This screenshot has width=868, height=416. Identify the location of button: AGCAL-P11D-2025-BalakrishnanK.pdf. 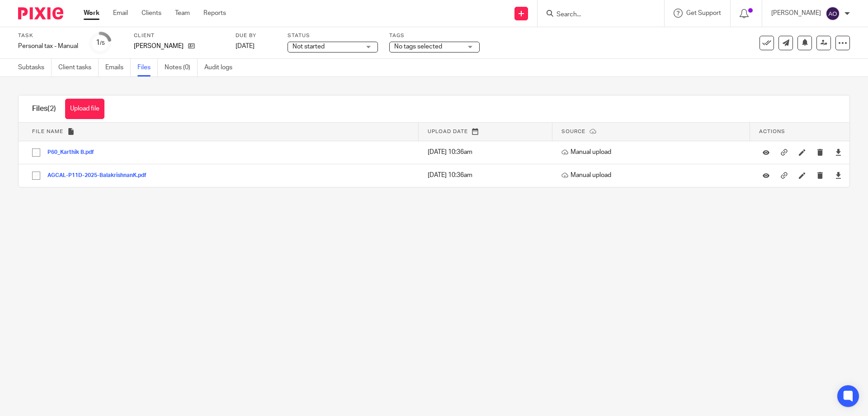
(100, 175).